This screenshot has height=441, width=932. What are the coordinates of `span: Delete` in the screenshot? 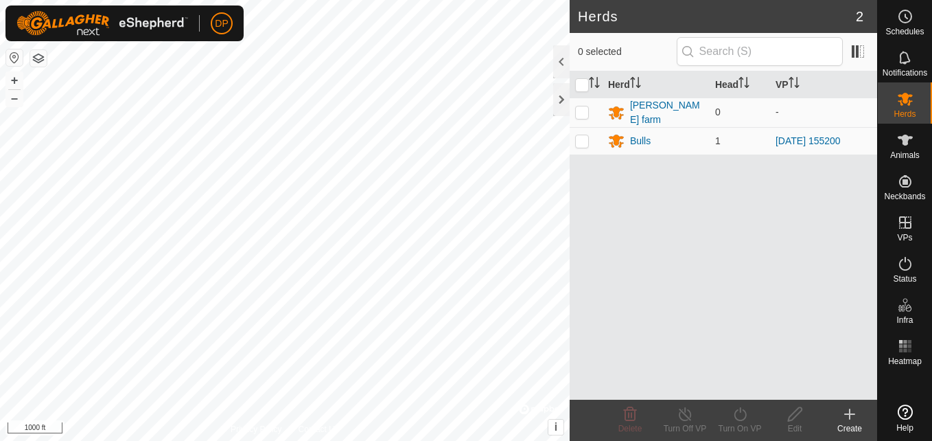 It's located at (630, 428).